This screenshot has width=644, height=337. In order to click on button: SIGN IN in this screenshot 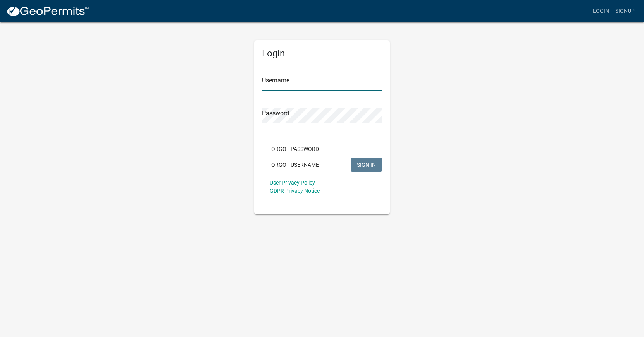, I will do `click(366, 165)`.